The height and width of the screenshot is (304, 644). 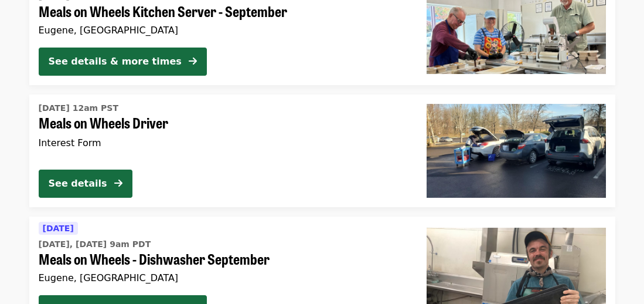 What do you see at coordinates (323, 151) in the screenshot?
I see `a: See details for "Meals on Wheels Driver"` at bounding box center [323, 151].